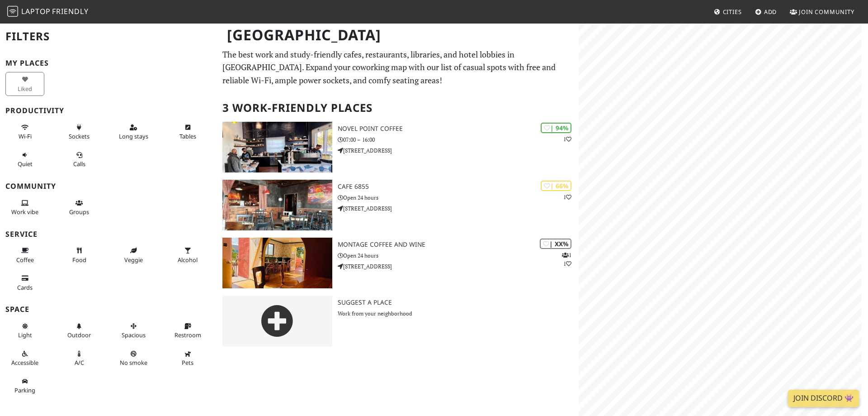  I want to click on span: Pet friendly, so click(188, 362).